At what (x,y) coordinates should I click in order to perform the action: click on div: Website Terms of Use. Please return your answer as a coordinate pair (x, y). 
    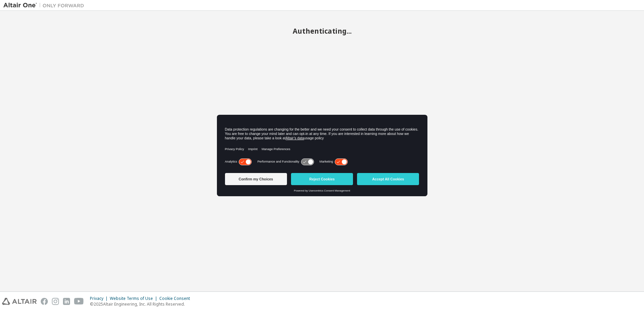
    Looking at the image, I should click on (134, 299).